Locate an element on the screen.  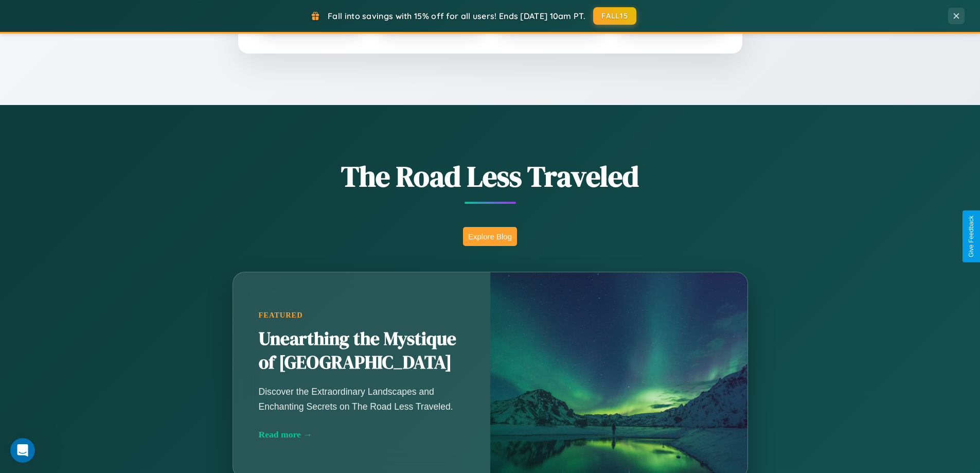
div: Give Feedback is located at coordinates (971, 236).